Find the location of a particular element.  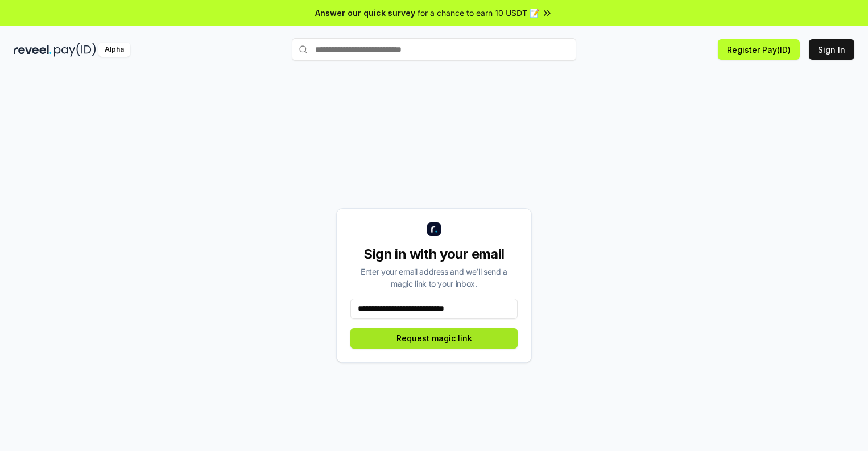

span: for a chance to earn 10 USDT 📝 is located at coordinates (479, 13).